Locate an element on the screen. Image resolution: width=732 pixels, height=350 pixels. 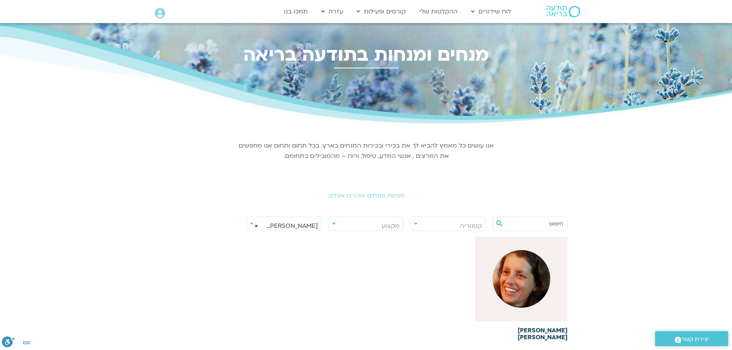
span: יצירת קשר is located at coordinates (695, 339).